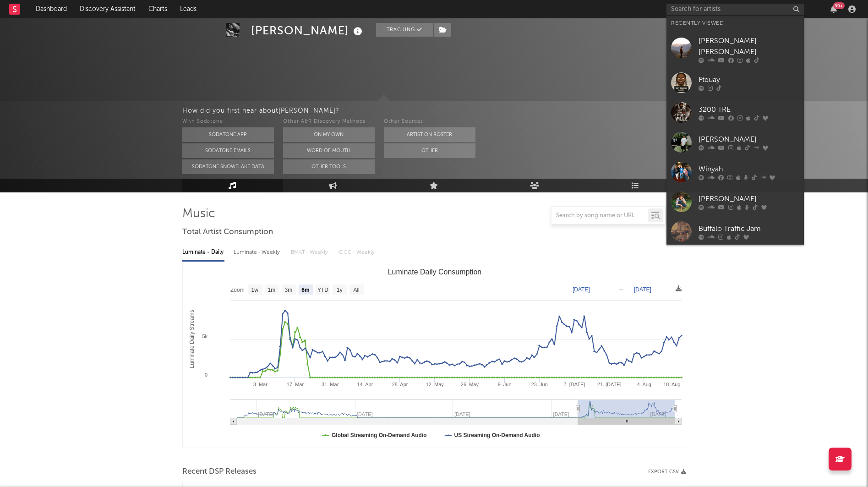  I want to click on div: 3200 TRE, so click(749, 110).